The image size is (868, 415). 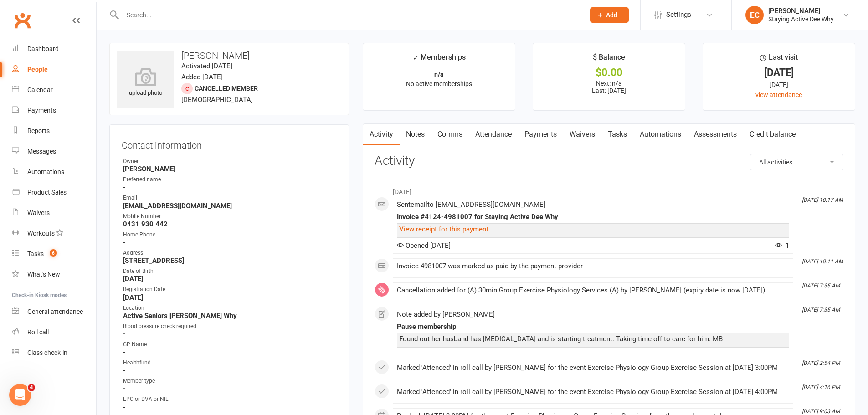 I want to click on span: No active memberships, so click(x=439, y=84).